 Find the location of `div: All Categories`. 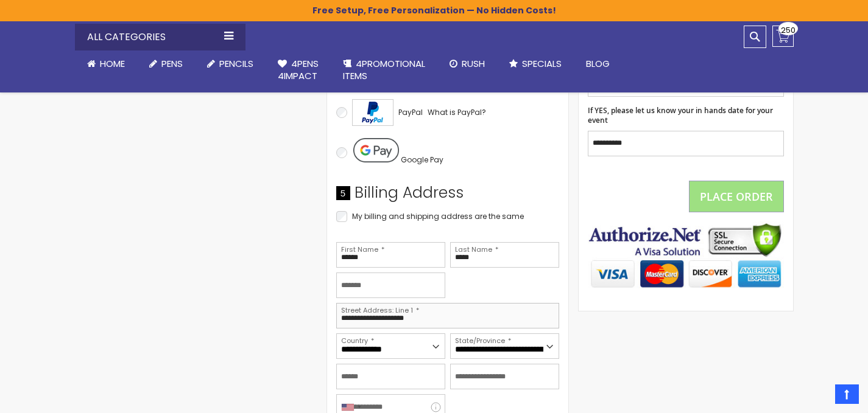

div: All Categories is located at coordinates (160, 37).